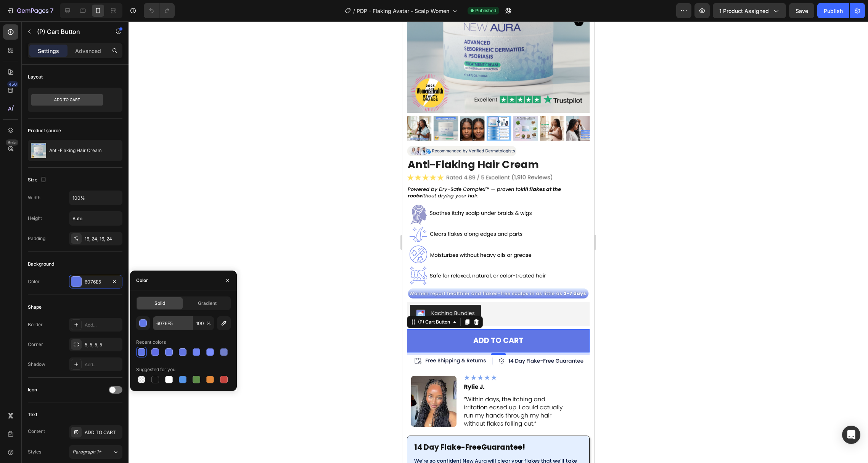  I want to click on div: Content, so click(36, 431).